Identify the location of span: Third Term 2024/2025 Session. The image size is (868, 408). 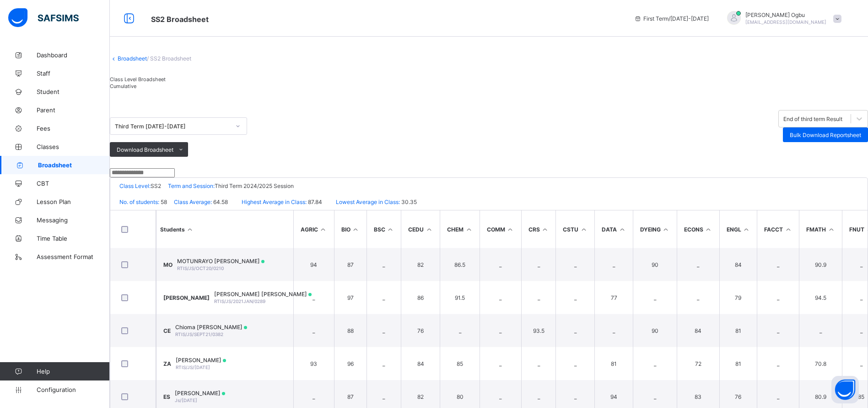
(254, 186).